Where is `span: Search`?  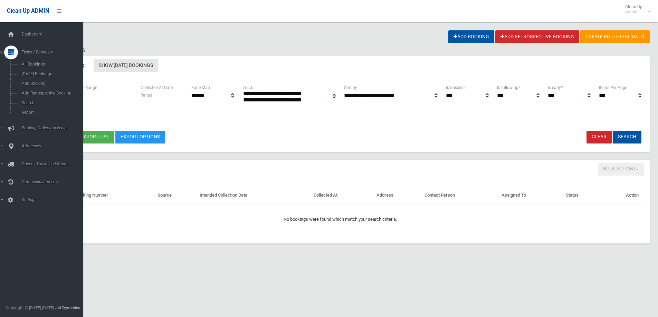
span: Search is located at coordinates (51, 103).